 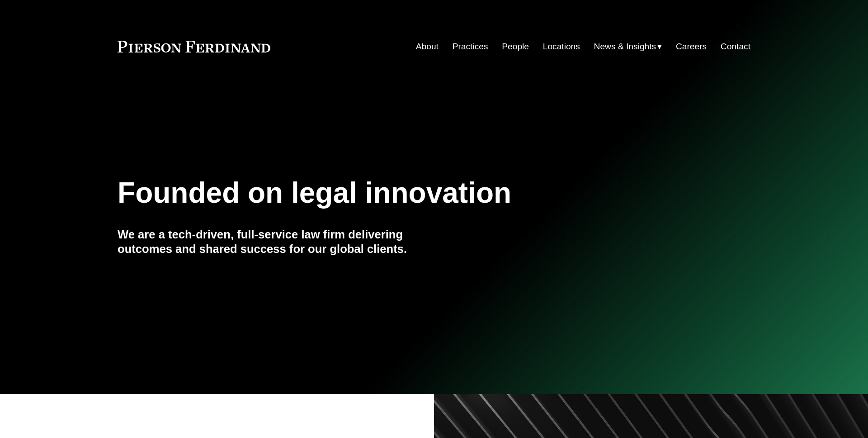 What do you see at coordinates (625, 46) in the screenshot?
I see `span: News & Insights` at bounding box center [625, 46].